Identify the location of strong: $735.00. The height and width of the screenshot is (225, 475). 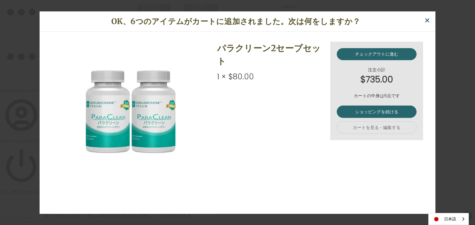
(377, 80).